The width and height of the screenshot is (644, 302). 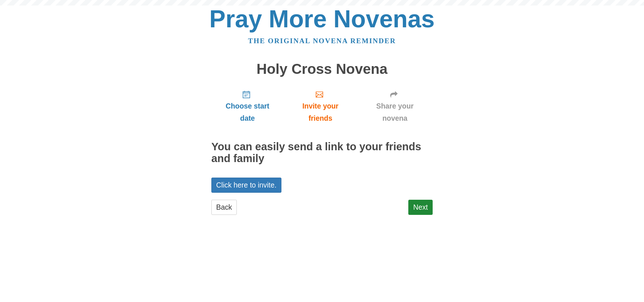 What do you see at coordinates (246, 185) in the screenshot?
I see `a: Click here to invite.` at bounding box center [246, 185].